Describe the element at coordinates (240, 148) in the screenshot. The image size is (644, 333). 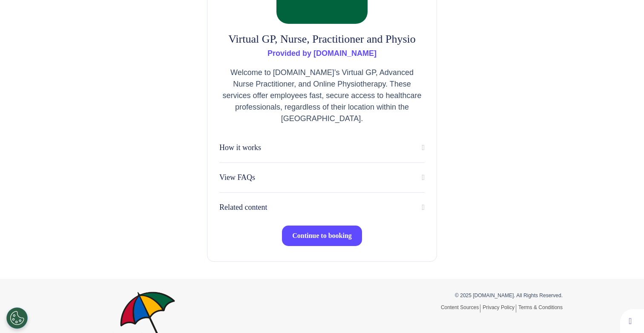
I see `p: How it works` at that location.